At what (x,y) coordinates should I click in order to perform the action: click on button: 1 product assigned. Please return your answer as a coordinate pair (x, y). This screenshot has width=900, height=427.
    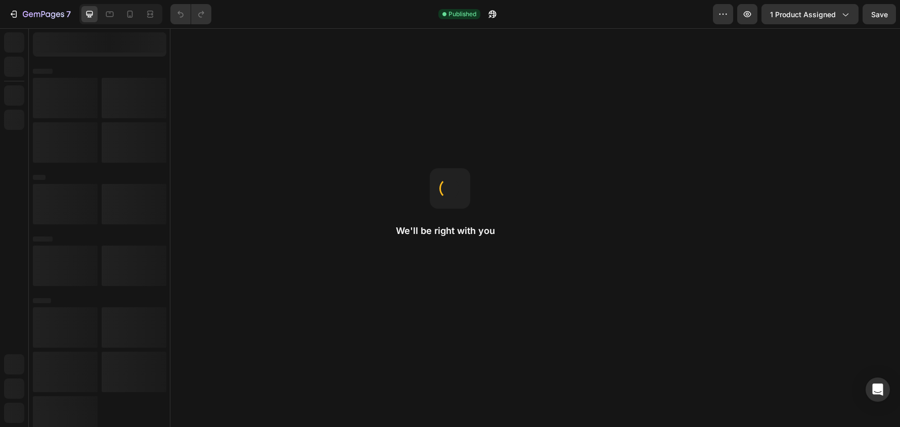
    Looking at the image, I should click on (810, 14).